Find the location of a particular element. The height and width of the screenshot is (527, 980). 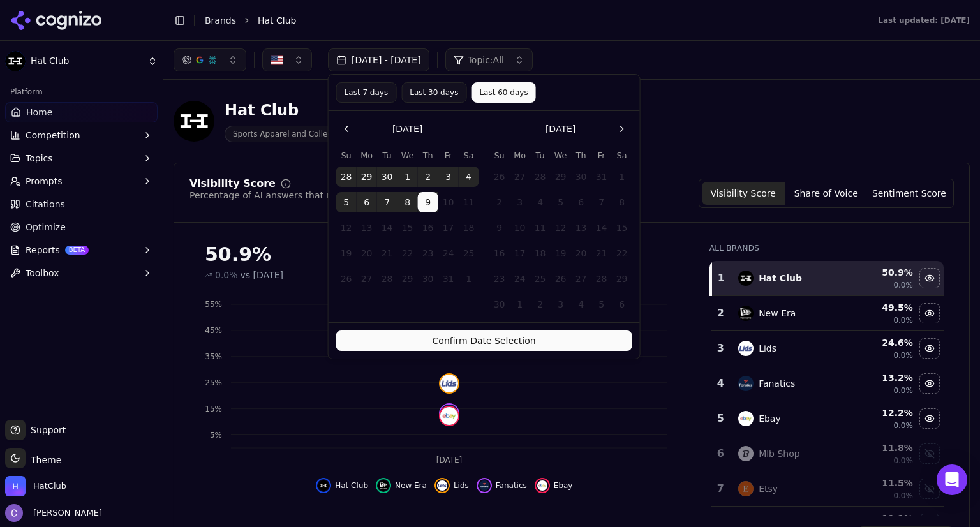

button: Last 60 days is located at coordinates (503, 92).